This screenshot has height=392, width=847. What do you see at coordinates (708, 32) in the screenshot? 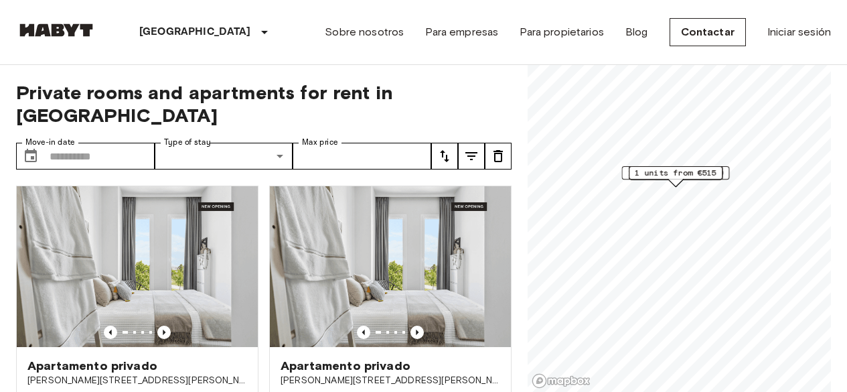
I see `a: Contactar` at bounding box center [708, 32].